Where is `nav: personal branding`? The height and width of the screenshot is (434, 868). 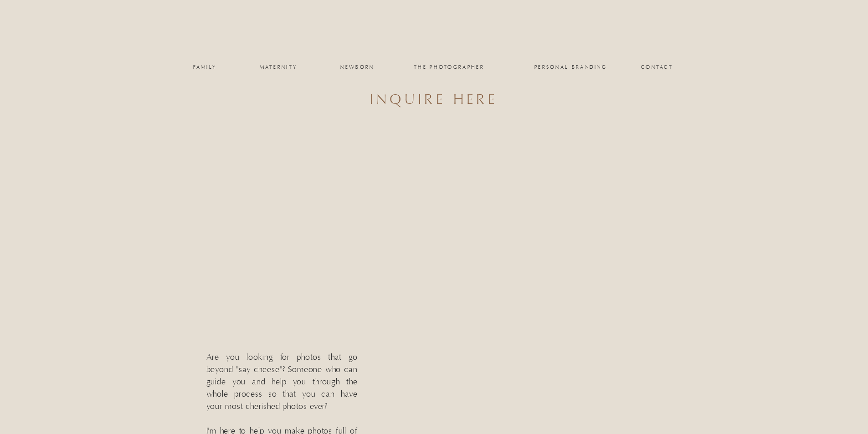 nav: personal branding is located at coordinates (571, 67).